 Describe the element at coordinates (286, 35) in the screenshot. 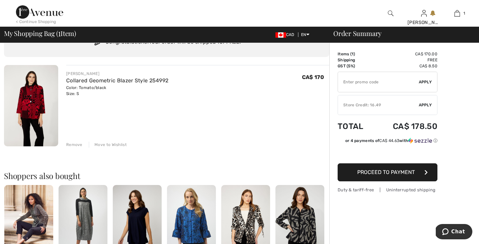

I see `span: CAD` at that location.